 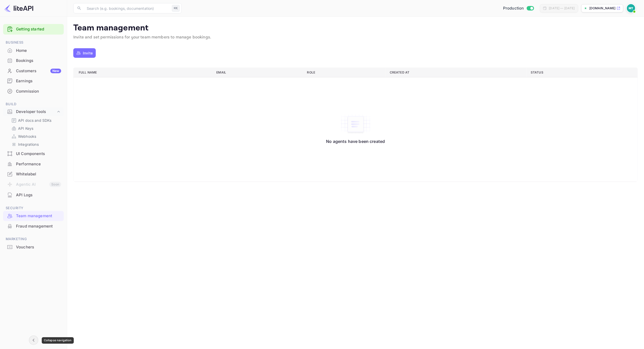 I want to click on div: Switch to Sandbox mode, so click(x=519, y=8).